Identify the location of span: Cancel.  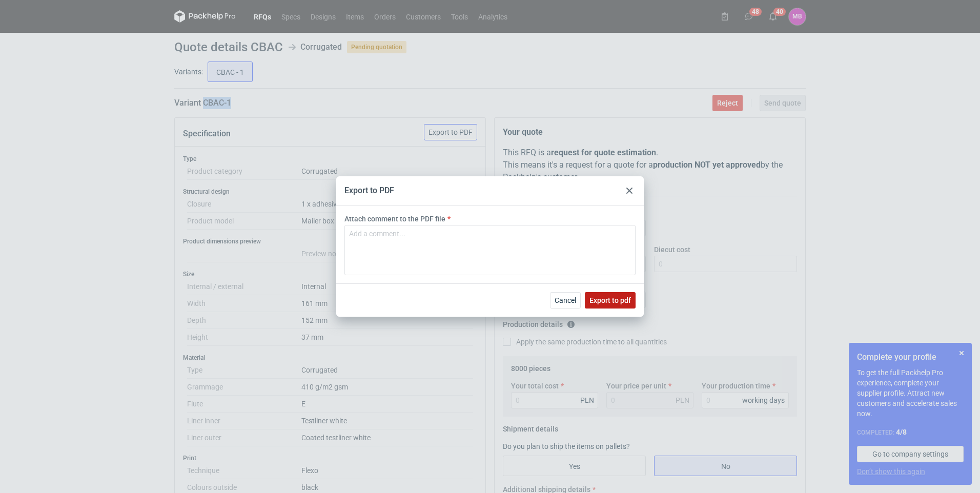
(565, 300).